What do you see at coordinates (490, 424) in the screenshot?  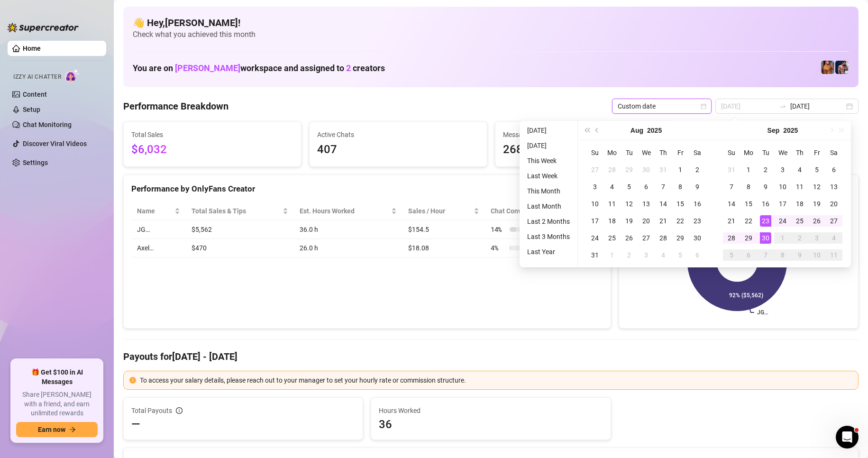 I see `span: 36` at bounding box center [490, 424].